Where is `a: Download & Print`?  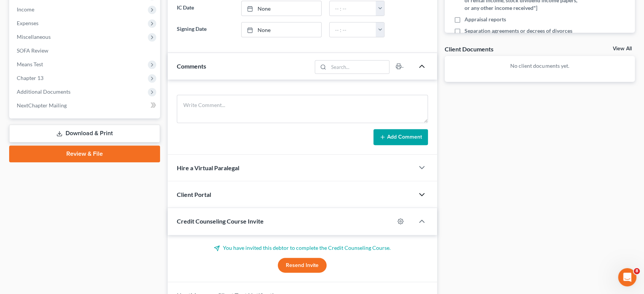
a: Download & Print is located at coordinates (85, 133).